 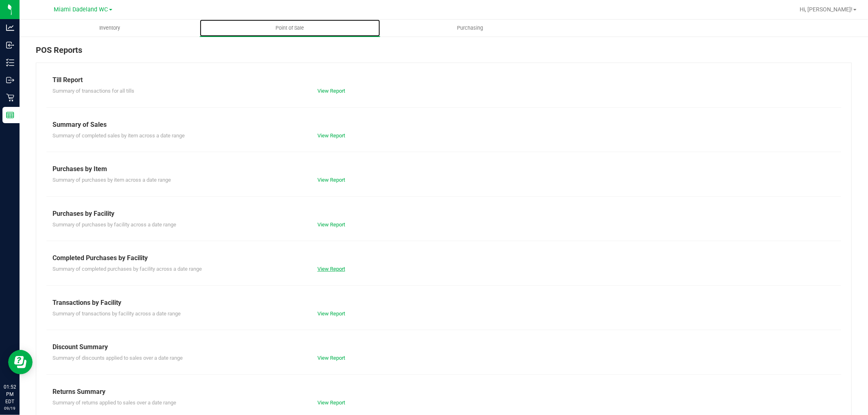 What do you see at coordinates (81, 10) in the screenshot?
I see `span: Miami Dadeland WC` at bounding box center [81, 10].